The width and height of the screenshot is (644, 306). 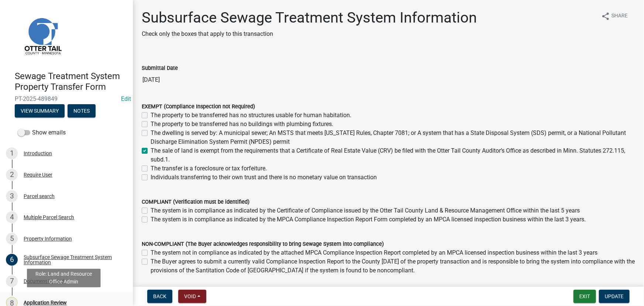 What do you see at coordinates (126, 99) in the screenshot?
I see `wm-modal-confirm: Edit Application Number` at bounding box center [126, 99].